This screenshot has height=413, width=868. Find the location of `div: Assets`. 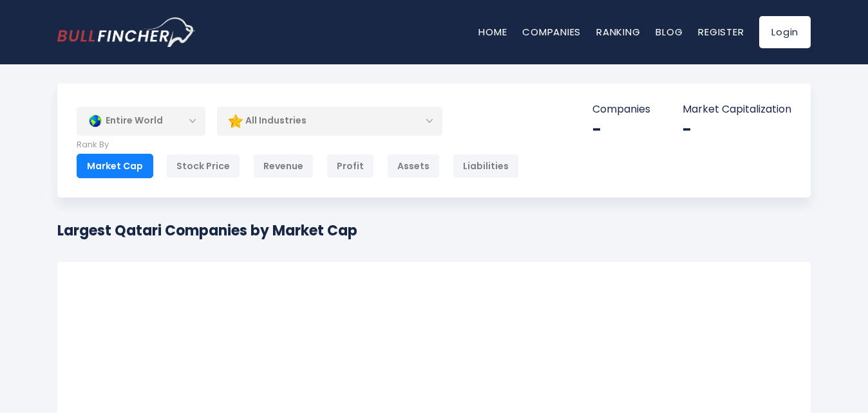

div: Assets is located at coordinates (413, 166).